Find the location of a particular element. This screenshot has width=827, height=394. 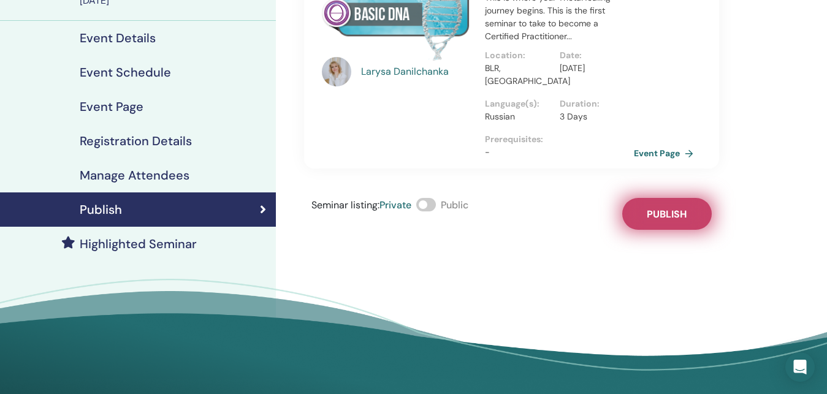

a: Larysa Danilchanka is located at coordinates (417, 72).